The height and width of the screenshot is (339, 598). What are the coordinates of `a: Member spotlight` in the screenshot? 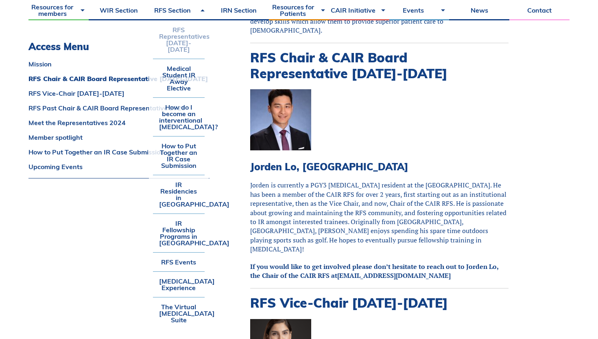 It's located at (119, 137).